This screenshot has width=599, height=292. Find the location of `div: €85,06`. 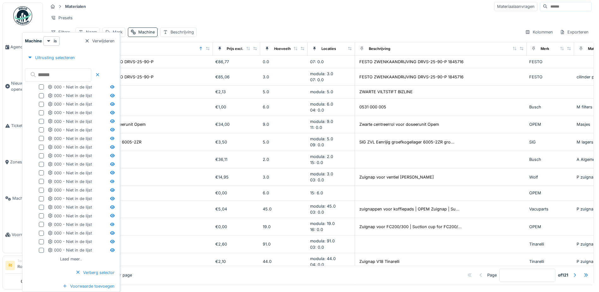

div: €85,06 is located at coordinates (236, 77).